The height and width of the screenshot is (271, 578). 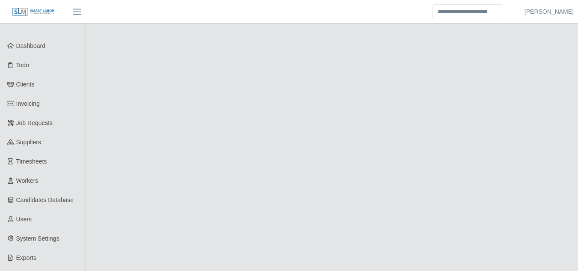 What do you see at coordinates (38, 238) in the screenshot?
I see `span: System Settings` at bounding box center [38, 238].